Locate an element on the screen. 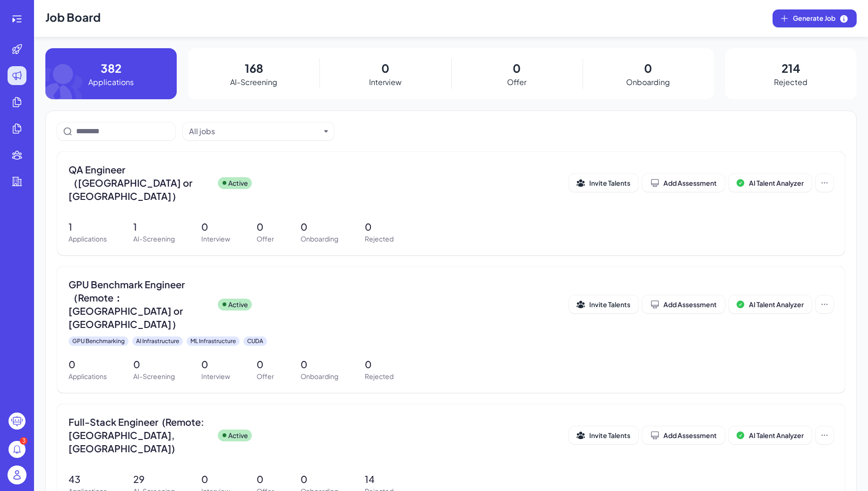 The height and width of the screenshot is (491, 868). div: GPU Benchmarking is located at coordinates (98, 341).